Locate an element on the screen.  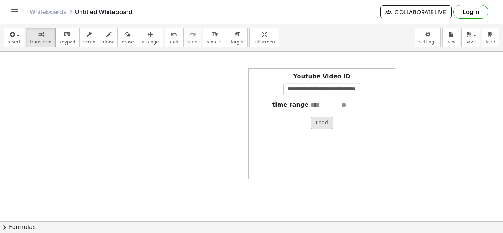
button: format_sizelarger is located at coordinates (237, 38).